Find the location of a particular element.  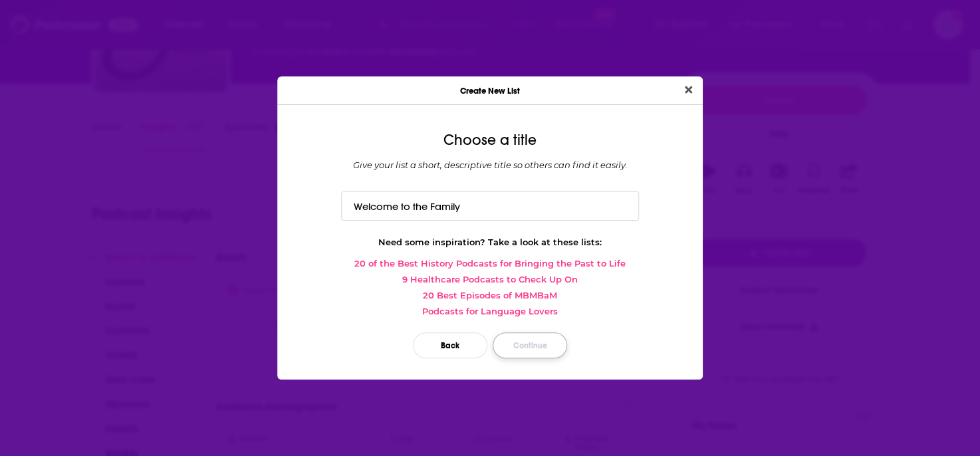

a: 20 of the Best History Podcasts for Bringing the Past to Life is located at coordinates (490, 264).